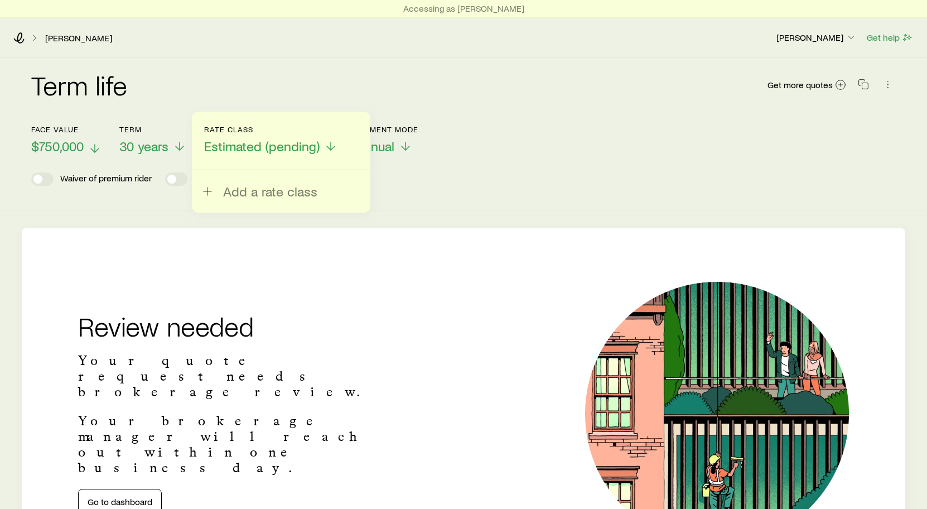 This screenshot has width=927, height=509. Describe the element at coordinates (153, 139) in the screenshot. I see `button: Term30 years` at that location.